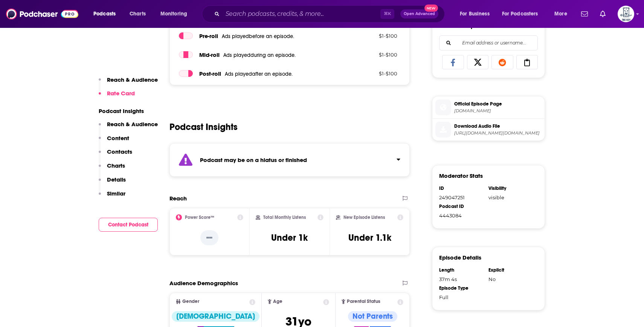 This screenshot has width=644, height=327. I want to click on button: Content, so click(114, 141).